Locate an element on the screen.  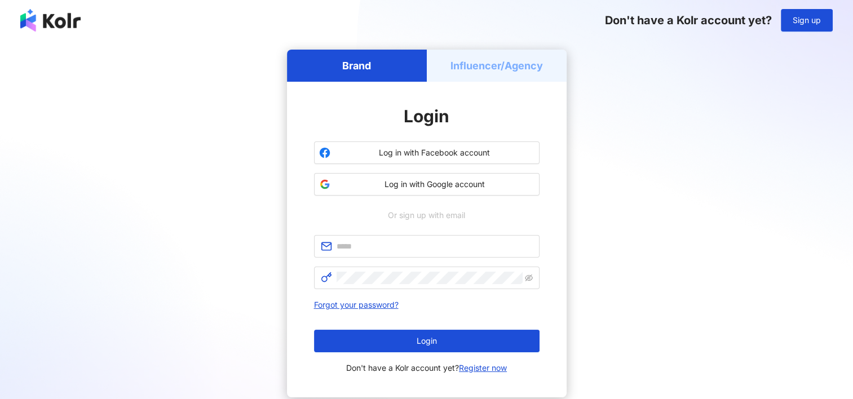
h5: Brand is located at coordinates (356, 65).